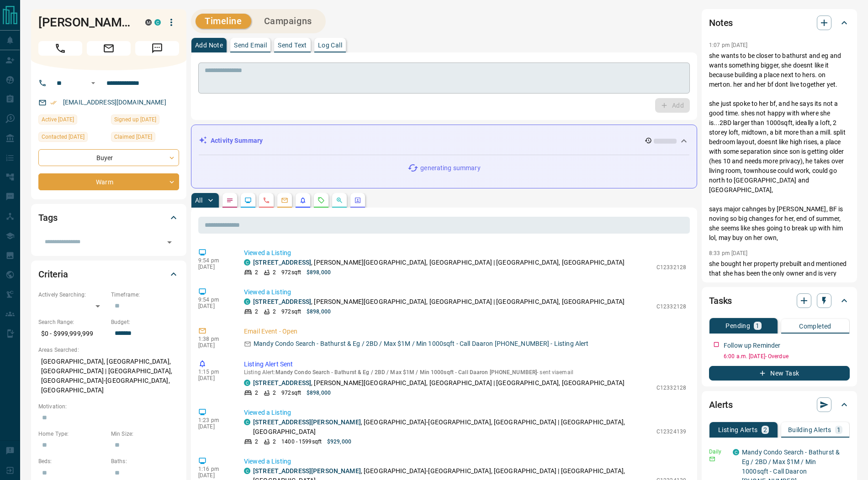 The height and width of the screenshot is (480, 868). Describe the element at coordinates (329, 45) in the screenshot. I see `p: Log Call` at that location.